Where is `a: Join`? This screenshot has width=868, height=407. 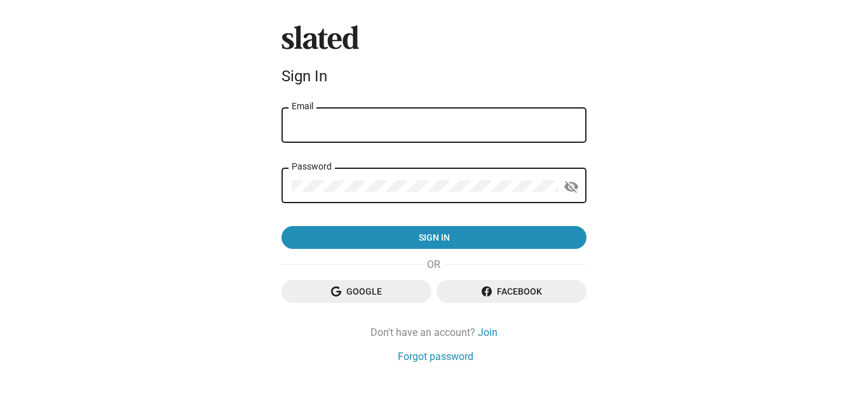 a: Join is located at coordinates (487, 332).